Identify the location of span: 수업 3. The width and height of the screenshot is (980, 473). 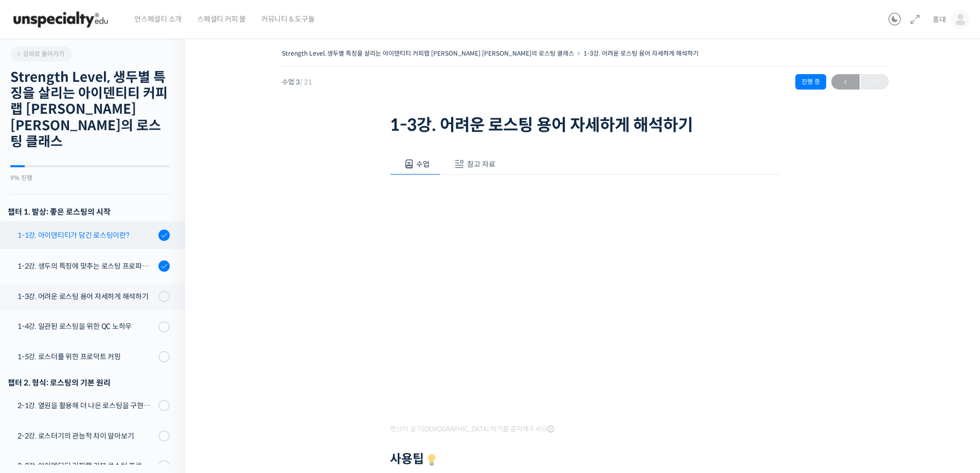
(297, 82).